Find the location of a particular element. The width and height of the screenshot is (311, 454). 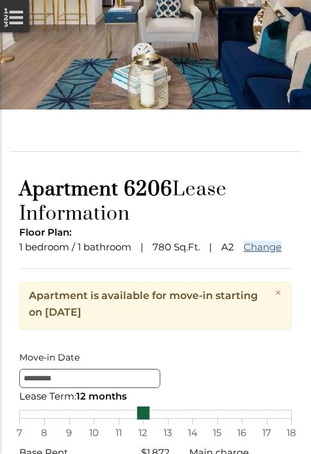

span: 14 is located at coordinates (192, 433).